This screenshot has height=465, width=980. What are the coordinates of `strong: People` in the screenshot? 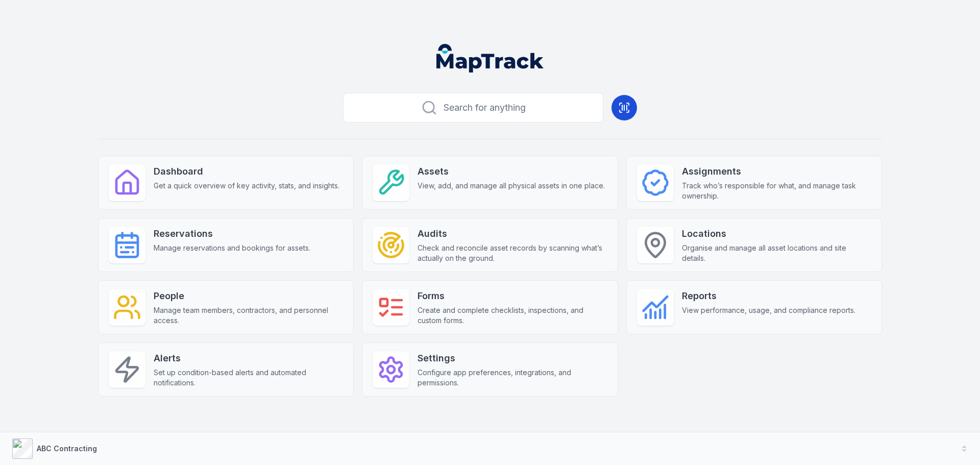 It's located at (248, 296).